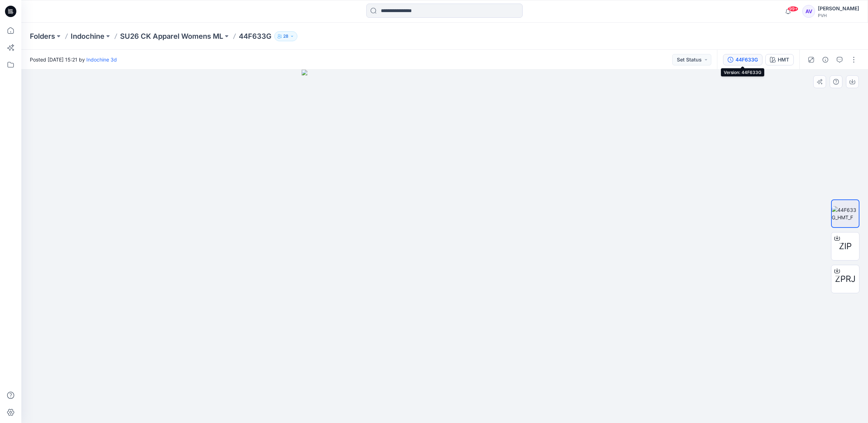 The width and height of the screenshot is (868, 423). What do you see at coordinates (444, 246) in the screenshot?
I see `img: eyJhbGciOiJIUzI1NiIsImtpZCI6IjAiLCJzbHQiOiJzZXMiLCJ0eXAiOiJKV1QifQ.eyJkYXRhIjp7InR5cGUiOiJzdG9yYW...` at bounding box center [444, 246].